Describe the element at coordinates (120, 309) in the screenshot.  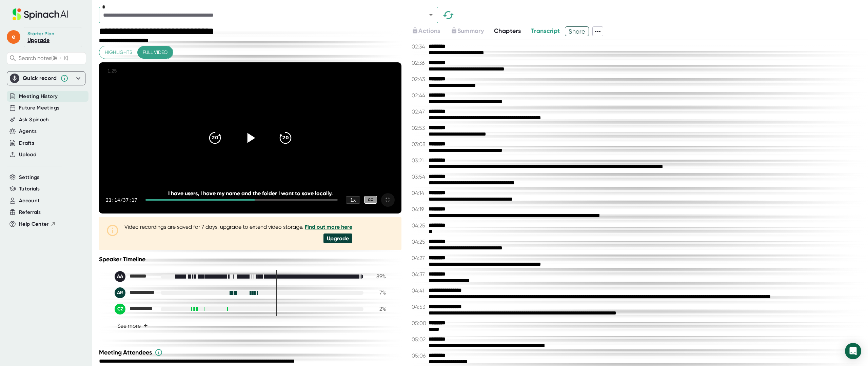
I see `div: CZ` at that location.